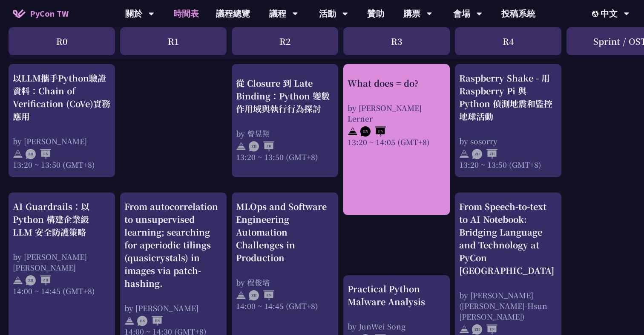 The width and height of the screenshot is (644, 335). Describe the element at coordinates (396, 83) in the screenshot. I see `div: What does = do?` at that location.